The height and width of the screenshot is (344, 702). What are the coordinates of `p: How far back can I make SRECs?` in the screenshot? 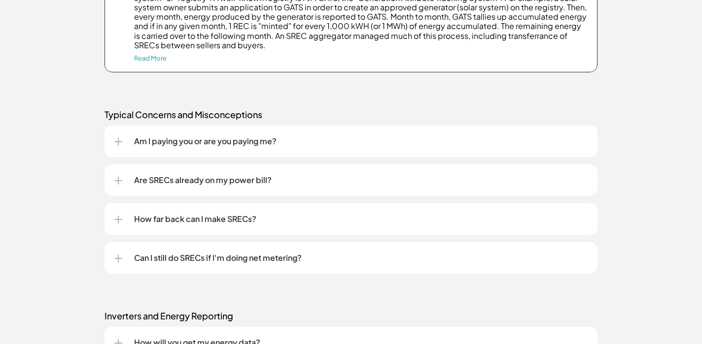 It's located at (361, 219).